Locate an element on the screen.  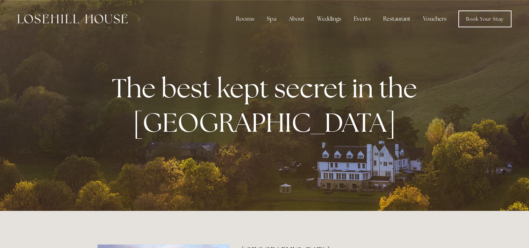
div: Weddings is located at coordinates (329, 19).